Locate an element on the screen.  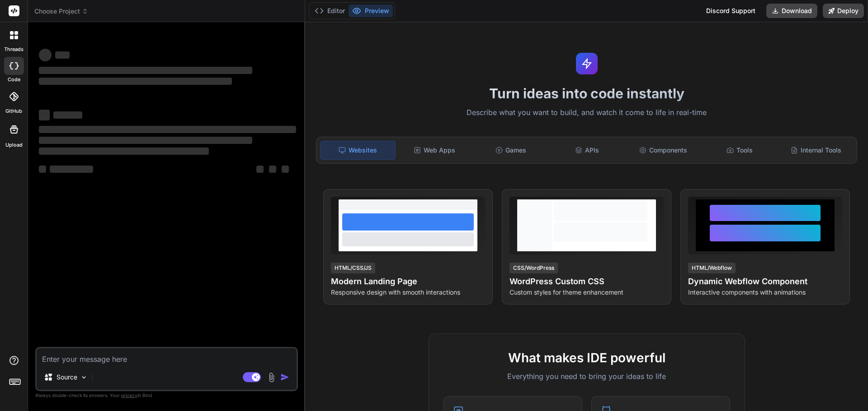
h4: WordPress Custom CSS is located at coordinates (586, 282).